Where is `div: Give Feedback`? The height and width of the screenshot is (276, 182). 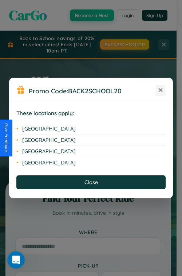
div: Give Feedback is located at coordinates (6, 138).